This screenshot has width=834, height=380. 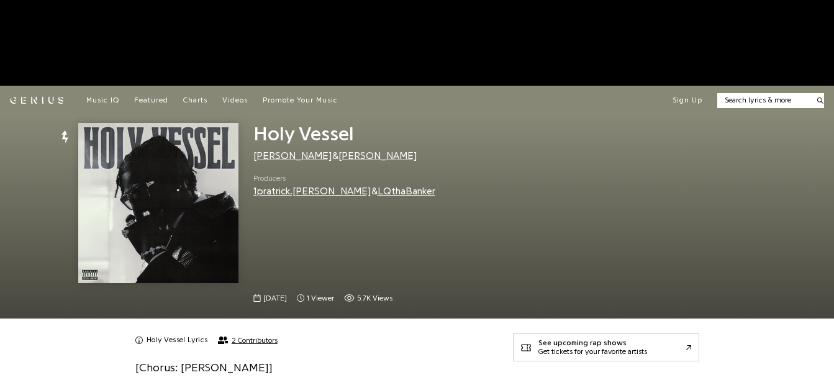 I want to click on a: Videos, so click(x=235, y=101).